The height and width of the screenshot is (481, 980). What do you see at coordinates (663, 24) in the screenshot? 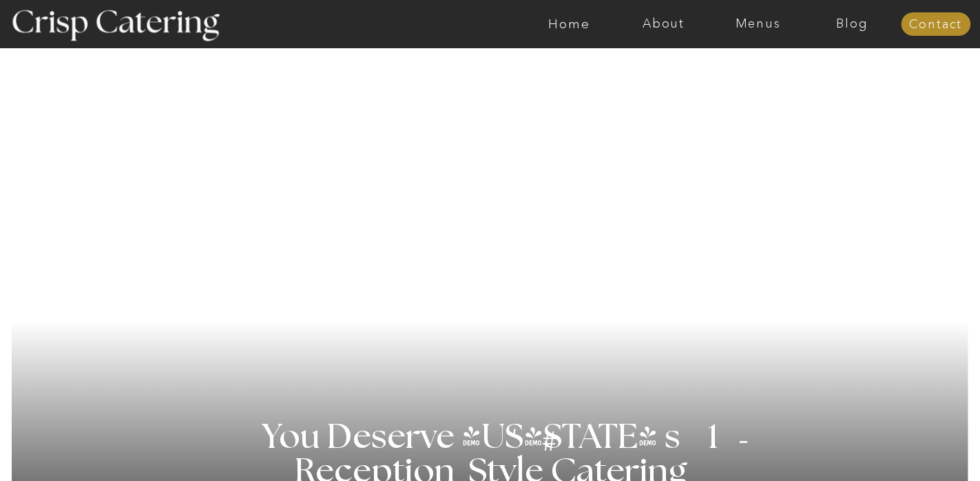
I see `nav: About` at bounding box center [663, 24].